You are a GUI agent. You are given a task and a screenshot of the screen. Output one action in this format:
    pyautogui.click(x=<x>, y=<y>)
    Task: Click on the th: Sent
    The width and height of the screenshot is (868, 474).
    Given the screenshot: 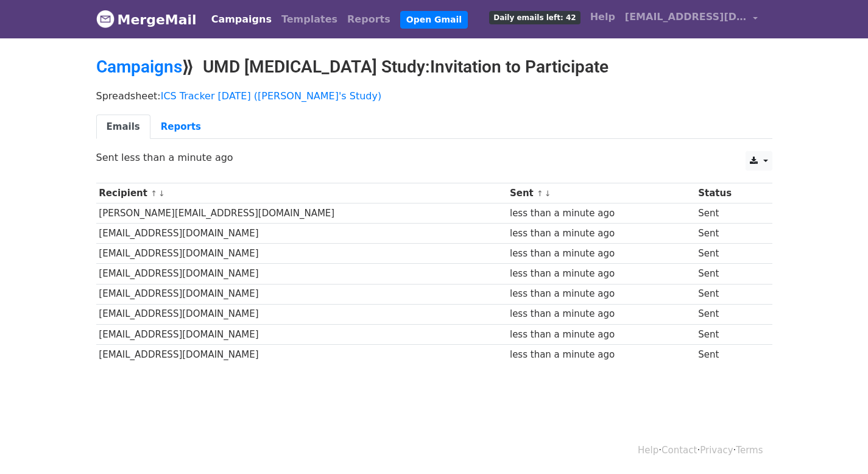 What is the action you would take?
    pyautogui.click(x=601, y=194)
    